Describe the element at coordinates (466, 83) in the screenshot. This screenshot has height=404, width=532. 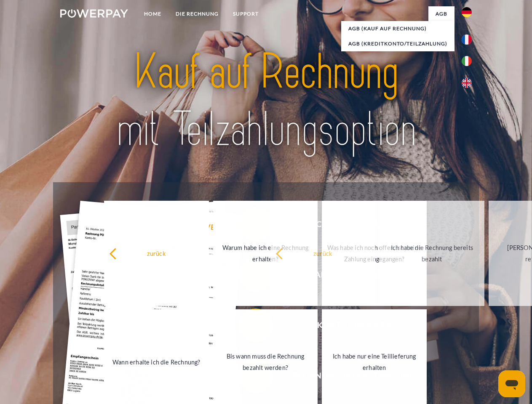
I see `img: en` at that location.